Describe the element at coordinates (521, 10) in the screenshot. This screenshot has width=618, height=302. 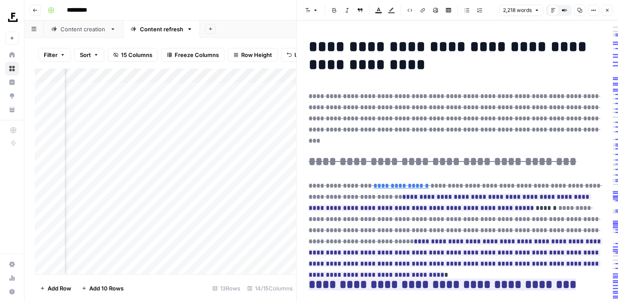
I see `button: 2,218 words` at that location.